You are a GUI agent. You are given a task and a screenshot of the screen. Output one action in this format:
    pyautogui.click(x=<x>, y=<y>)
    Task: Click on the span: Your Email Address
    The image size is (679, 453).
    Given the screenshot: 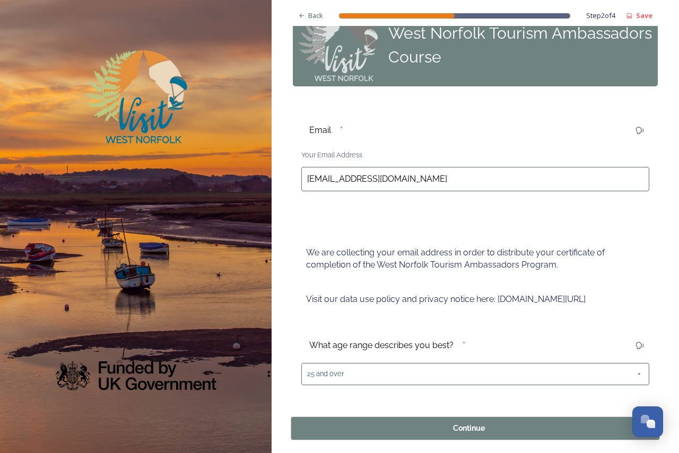 What is the action you would take?
    pyautogui.click(x=331, y=155)
    